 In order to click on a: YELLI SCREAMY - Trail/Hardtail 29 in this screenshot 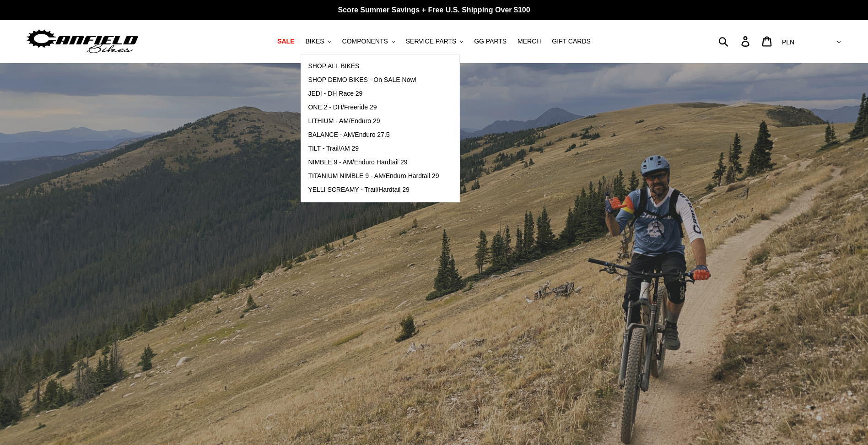, I will do `click(374, 190)`.